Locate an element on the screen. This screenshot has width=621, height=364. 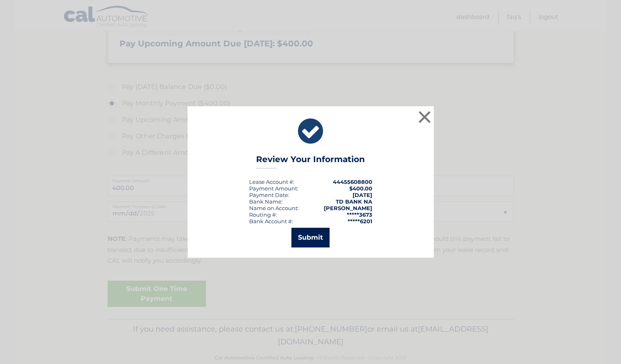
h3: Review Your Information is located at coordinates (310, 161).